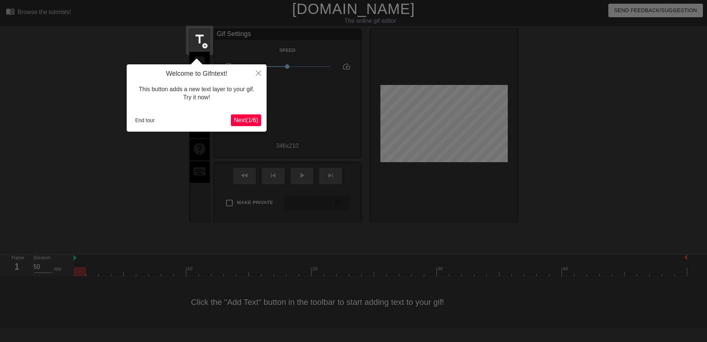  What do you see at coordinates (246, 120) in the screenshot?
I see `span: Next ( 1 / 6 )` at bounding box center [246, 120].